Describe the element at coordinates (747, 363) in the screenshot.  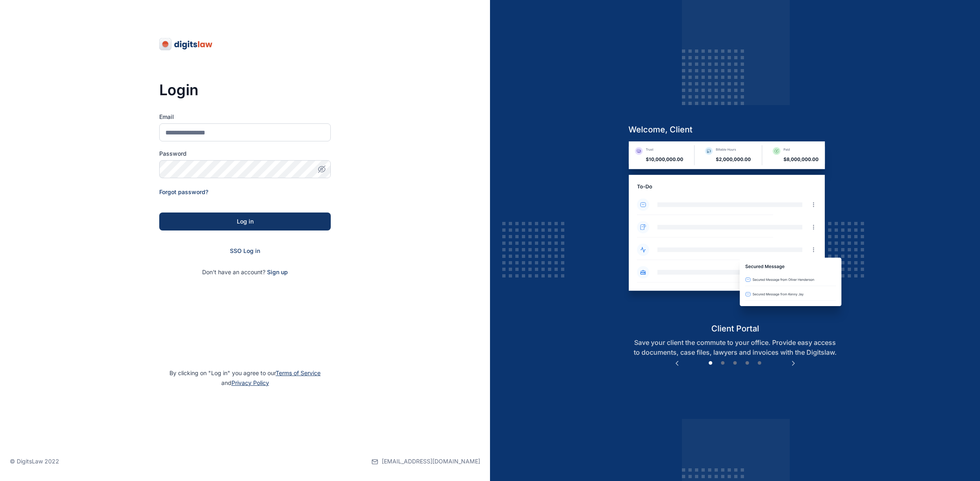
I see `button: 4` at that location.